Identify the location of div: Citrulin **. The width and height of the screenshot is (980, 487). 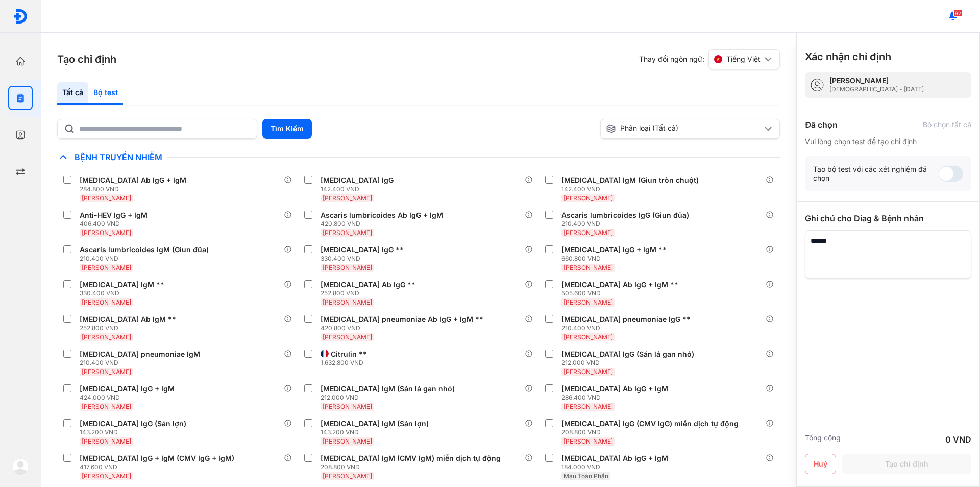
(349, 354).